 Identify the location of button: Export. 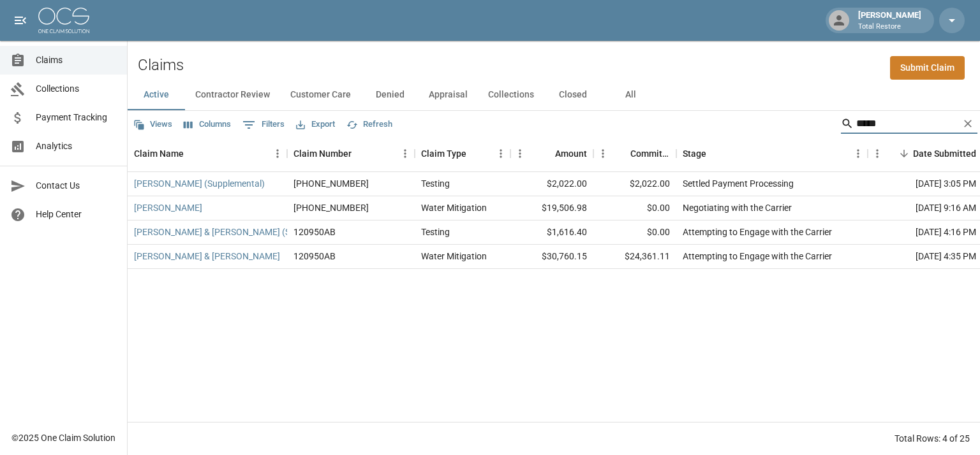
(315, 124).